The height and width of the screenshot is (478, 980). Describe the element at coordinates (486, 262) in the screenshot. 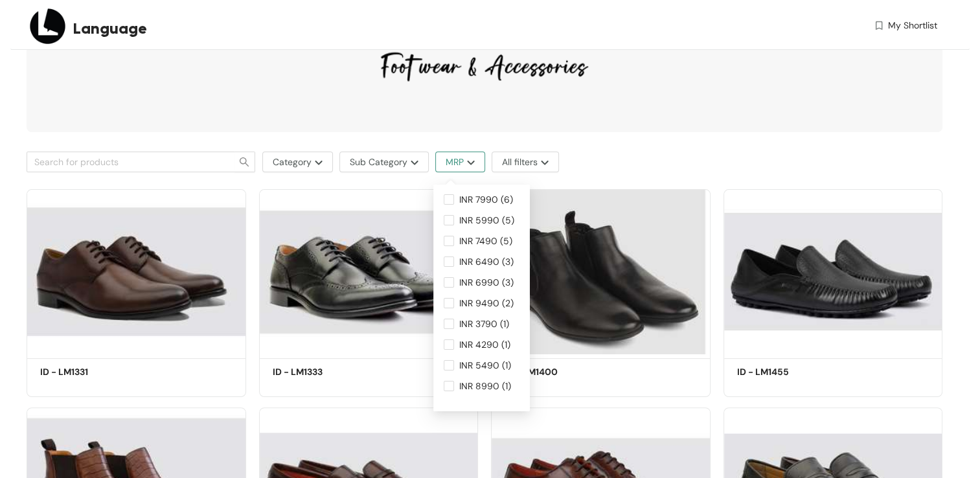

I see `span: INR 6490 (3)` at that location.